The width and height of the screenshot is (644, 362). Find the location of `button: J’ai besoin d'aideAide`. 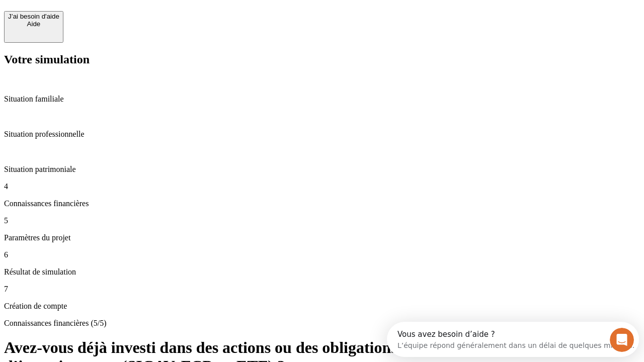

button: J’ai besoin d'aideAide is located at coordinates (34, 27).